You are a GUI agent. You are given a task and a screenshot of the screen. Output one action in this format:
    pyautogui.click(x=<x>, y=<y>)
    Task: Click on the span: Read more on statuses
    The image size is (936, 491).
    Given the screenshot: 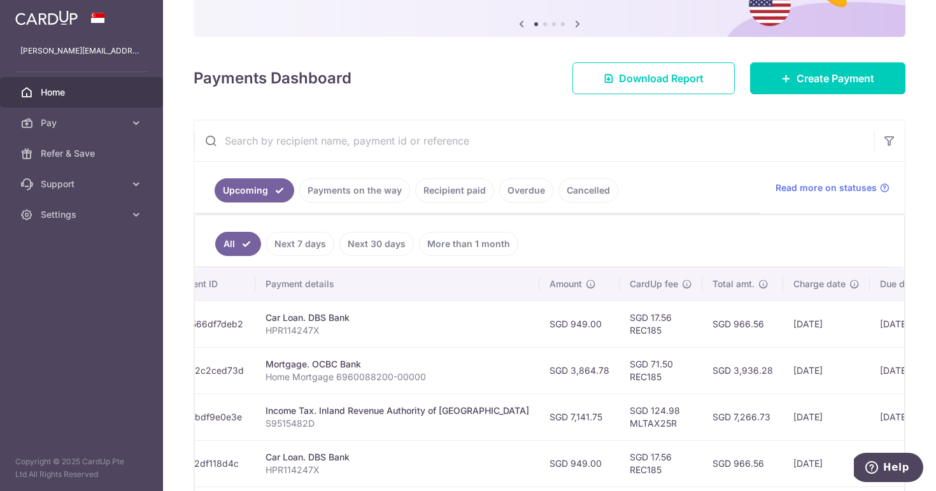 What is the action you would take?
    pyautogui.click(x=826, y=188)
    